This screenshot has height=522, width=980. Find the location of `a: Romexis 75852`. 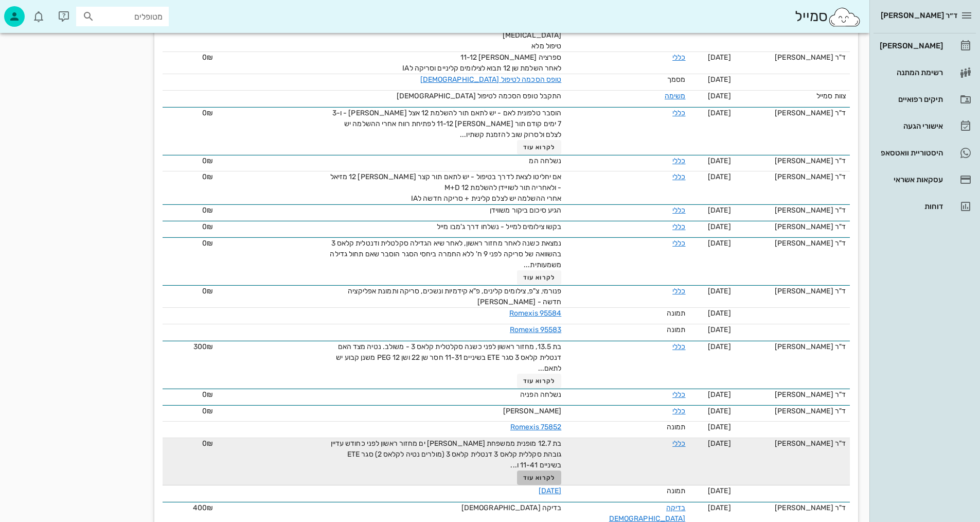

a: Romexis 75852 is located at coordinates (535, 427).